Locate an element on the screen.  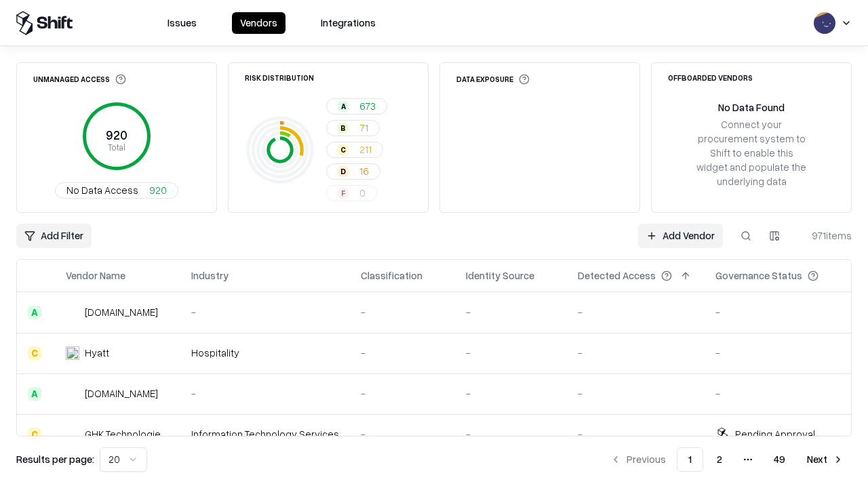
button: A673 is located at coordinates (356, 107).